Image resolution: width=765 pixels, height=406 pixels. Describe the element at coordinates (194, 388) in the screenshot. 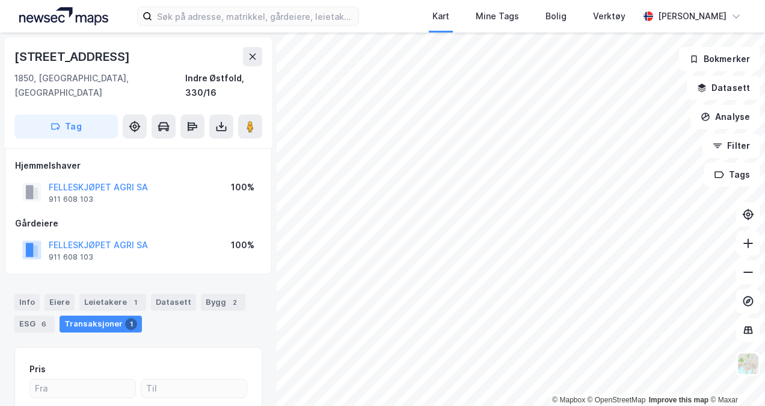

I see `input: Til` at that location.